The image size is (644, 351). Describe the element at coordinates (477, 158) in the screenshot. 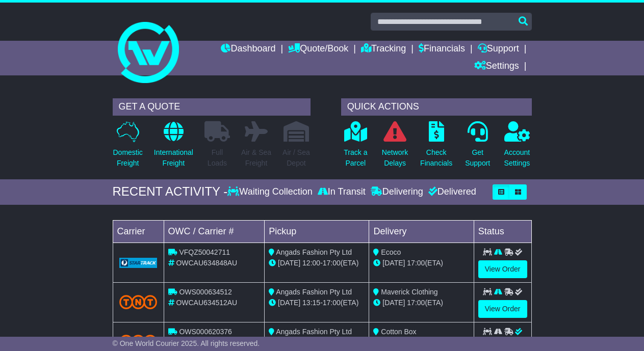

I see `p: Get Support` at that location.